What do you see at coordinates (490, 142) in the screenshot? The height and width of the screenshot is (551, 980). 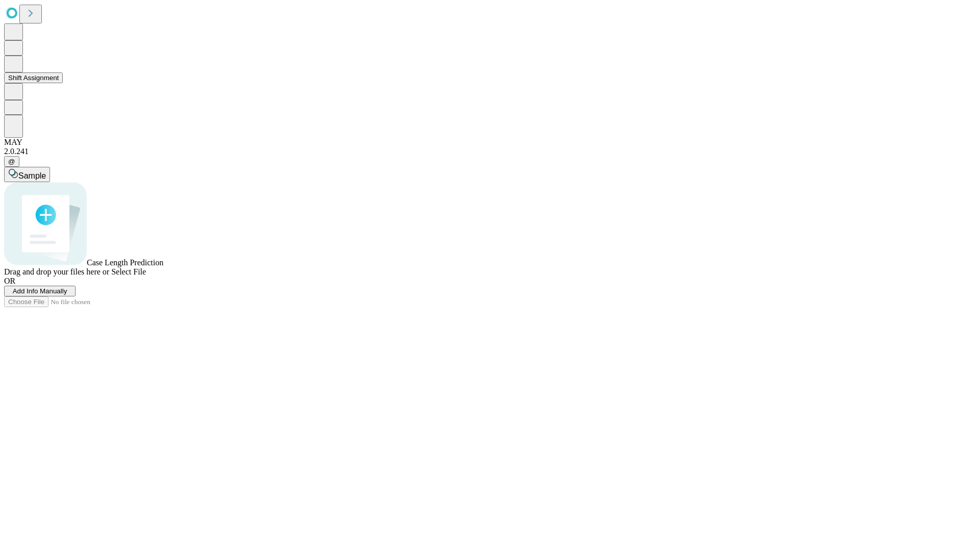 I see `div: MAY` at bounding box center [490, 142].